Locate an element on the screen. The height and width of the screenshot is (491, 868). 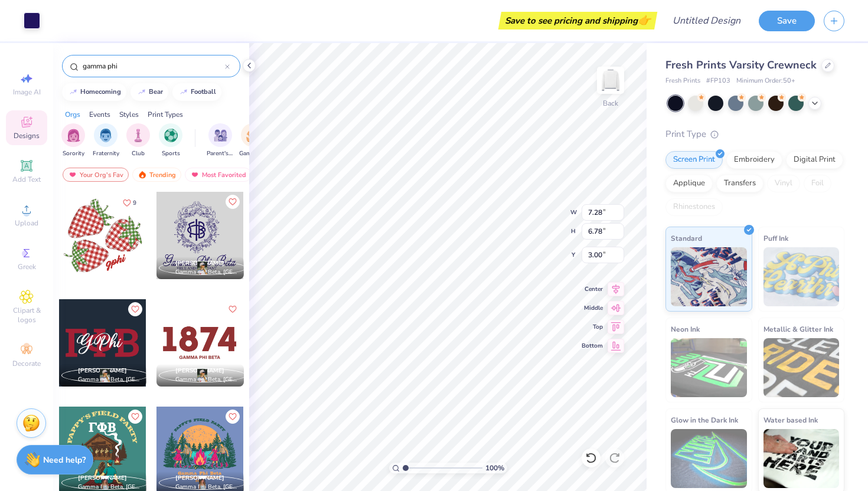
div: Rhinestones is located at coordinates (694, 207).